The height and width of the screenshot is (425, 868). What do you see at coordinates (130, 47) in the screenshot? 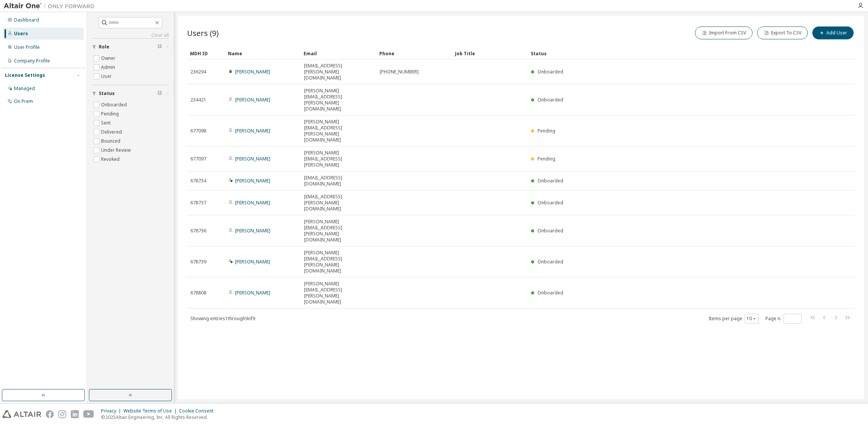
I see `button: Role` at bounding box center [130, 47].